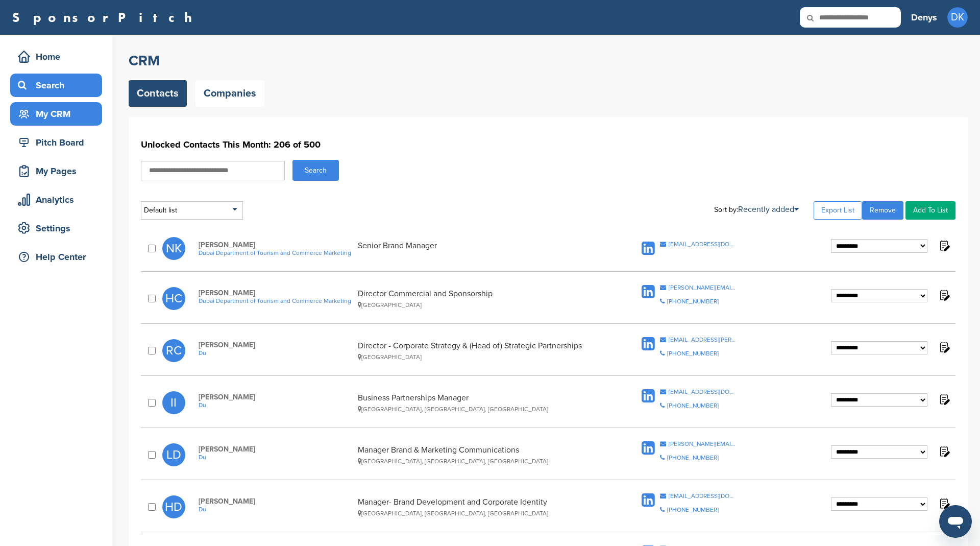  Describe the element at coordinates (882, 210) in the screenshot. I see `a: Remove` at that location.